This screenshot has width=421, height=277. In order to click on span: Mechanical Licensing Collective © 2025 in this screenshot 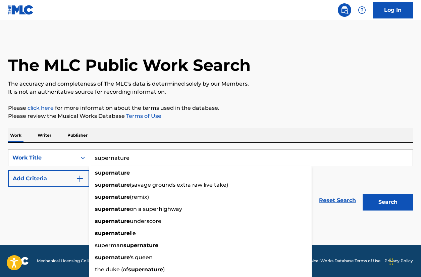, I will do `click(76, 261)`.